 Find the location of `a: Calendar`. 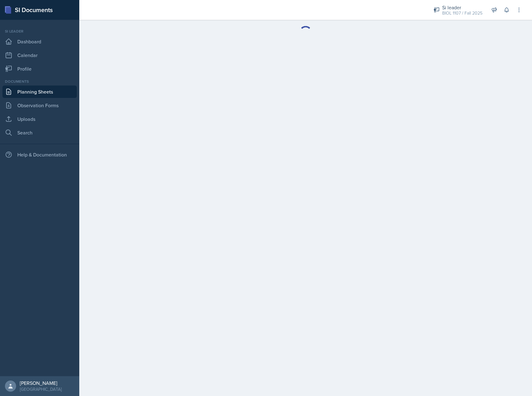

a: Calendar is located at coordinates (40, 55).